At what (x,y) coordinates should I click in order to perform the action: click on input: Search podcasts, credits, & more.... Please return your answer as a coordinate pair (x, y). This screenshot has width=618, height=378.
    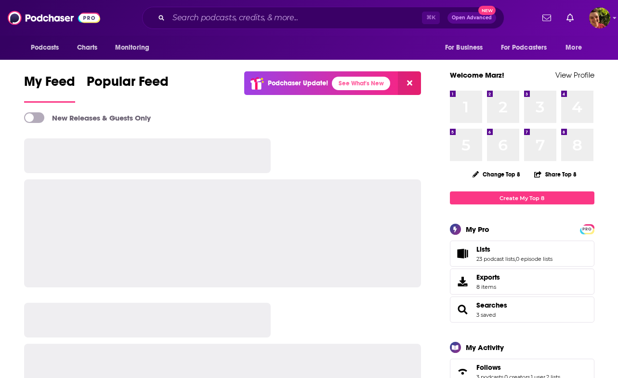
    Looking at the image, I should click on (295, 18).